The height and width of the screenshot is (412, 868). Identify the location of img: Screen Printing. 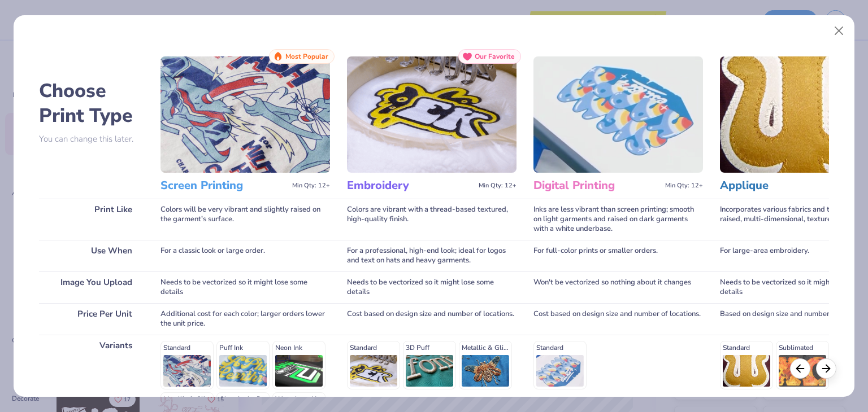
(245, 115).